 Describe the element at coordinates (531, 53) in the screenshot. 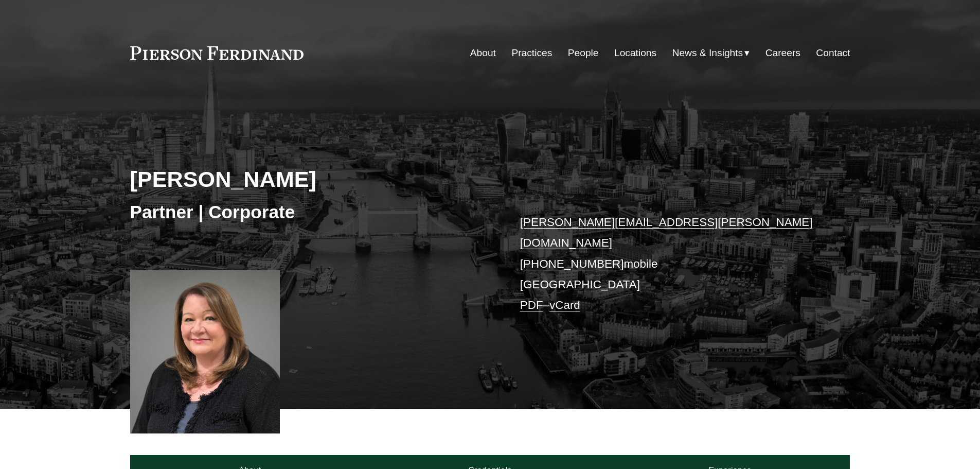

I see `a: Practices` at that location.